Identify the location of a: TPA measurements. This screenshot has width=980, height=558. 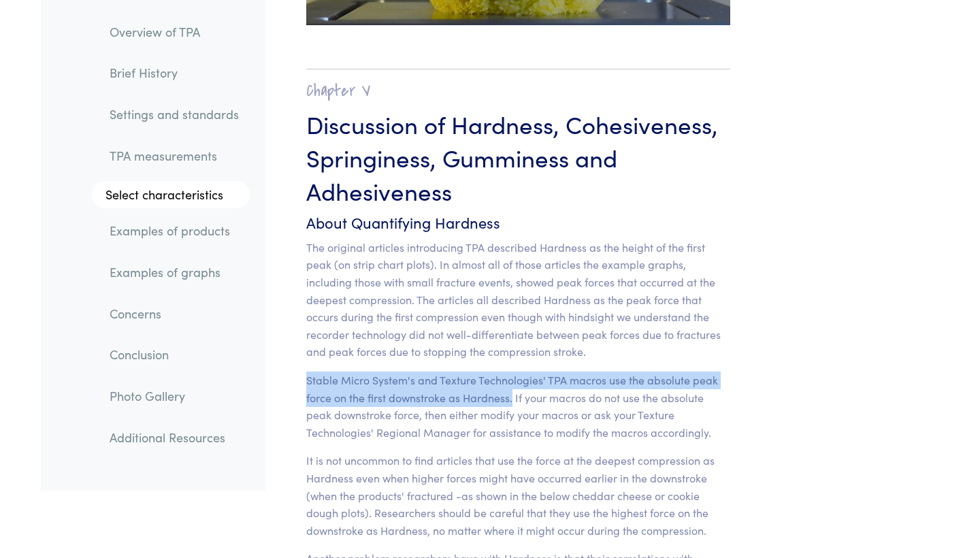
(174, 156).